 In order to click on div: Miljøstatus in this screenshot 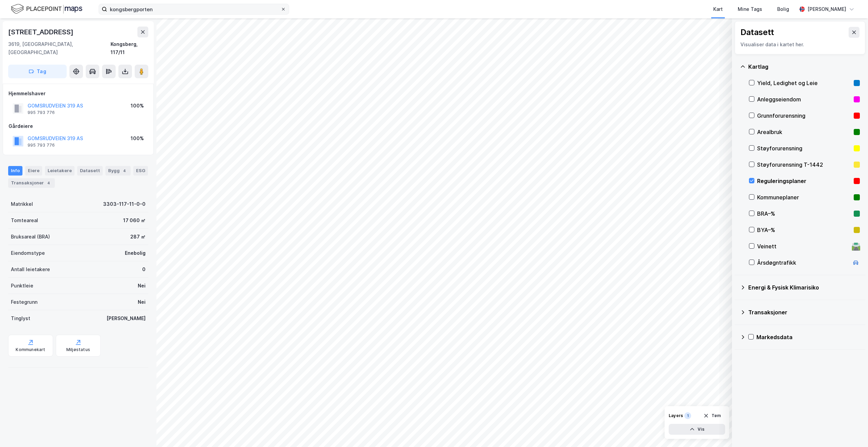, I will do `click(78, 350)`.